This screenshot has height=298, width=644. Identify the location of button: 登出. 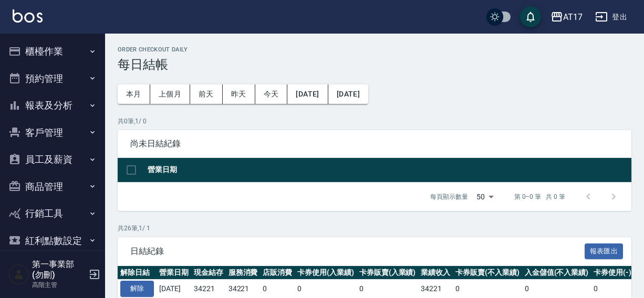
(611, 17).